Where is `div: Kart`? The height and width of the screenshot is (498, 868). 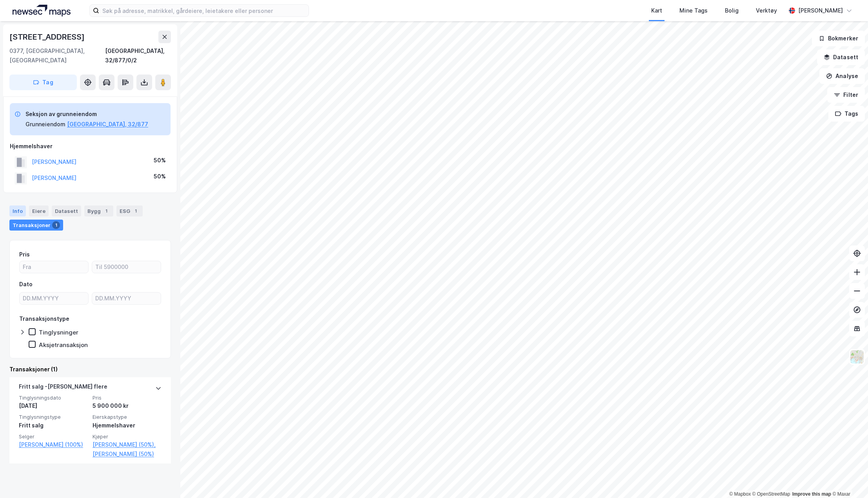 div: Kart is located at coordinates (656, 11).